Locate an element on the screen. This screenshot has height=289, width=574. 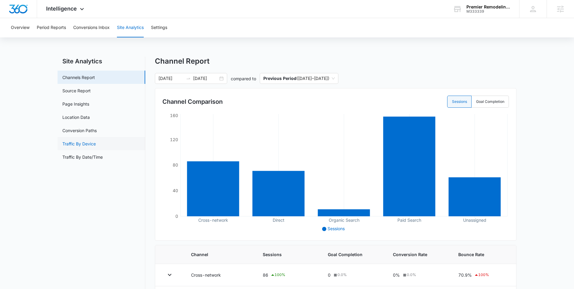
td: Cross-network is located at coordinates (220, 275).